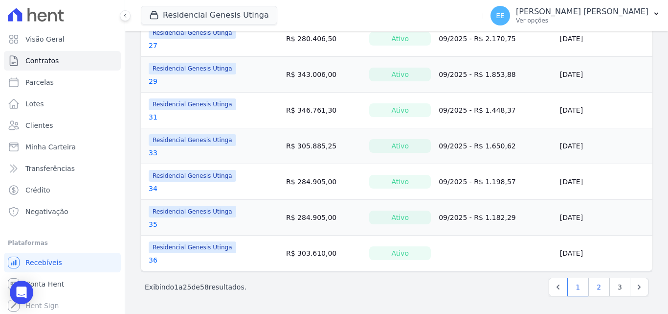 The image size is (668, 314). I want to click on a: Previous, so click(558, 287).